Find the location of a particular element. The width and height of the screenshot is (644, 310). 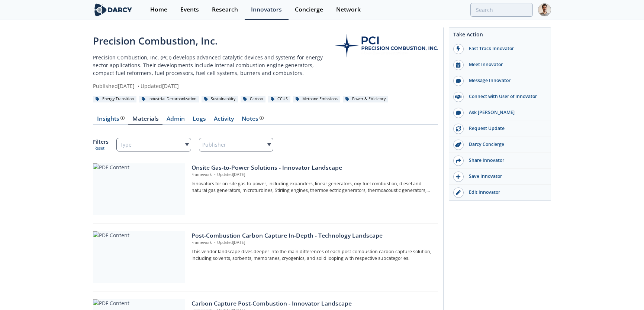

button: Reset is located at coordinates (99, 148).